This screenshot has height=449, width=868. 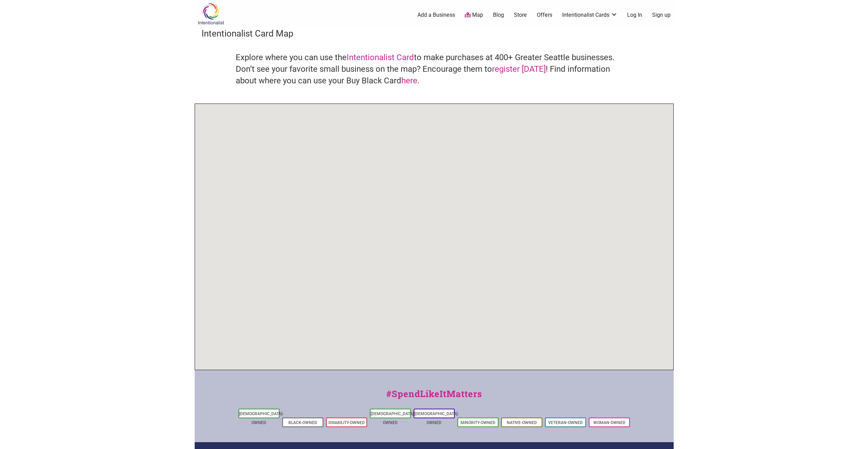 I want to click on a: Add a Business, so click(x=436, y=15).